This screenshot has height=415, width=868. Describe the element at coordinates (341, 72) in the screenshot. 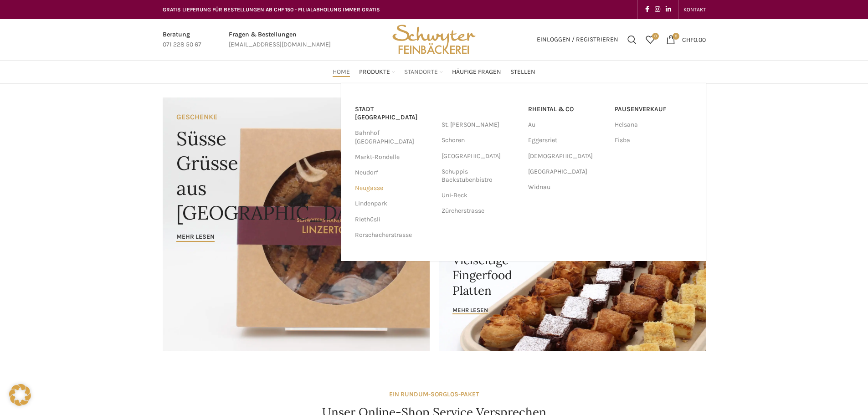

I see `a: Home` at that location.